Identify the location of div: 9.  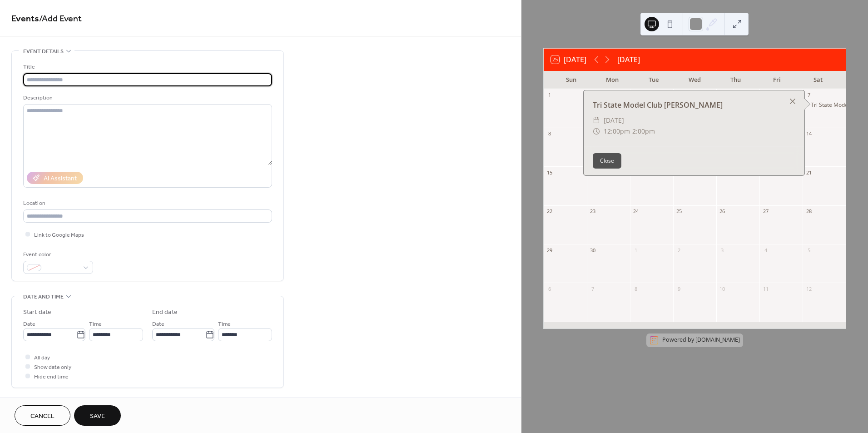
(679, 288).